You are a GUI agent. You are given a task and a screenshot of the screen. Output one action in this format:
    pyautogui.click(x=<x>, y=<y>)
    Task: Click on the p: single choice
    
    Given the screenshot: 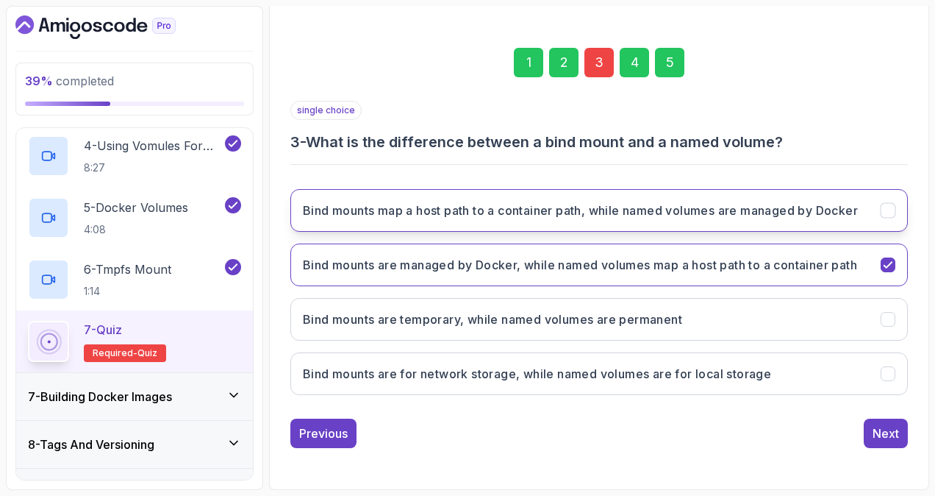 What is the action you would take?
    pyautogui.click(x=326, y=110)
    